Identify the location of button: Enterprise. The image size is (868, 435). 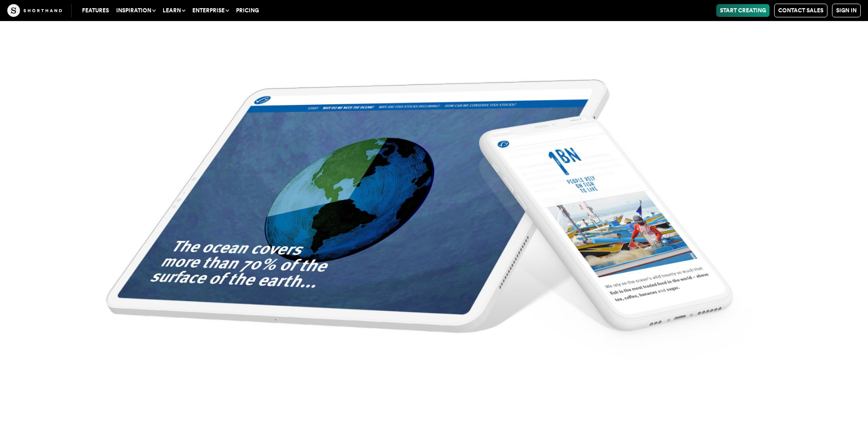
(211, 10).